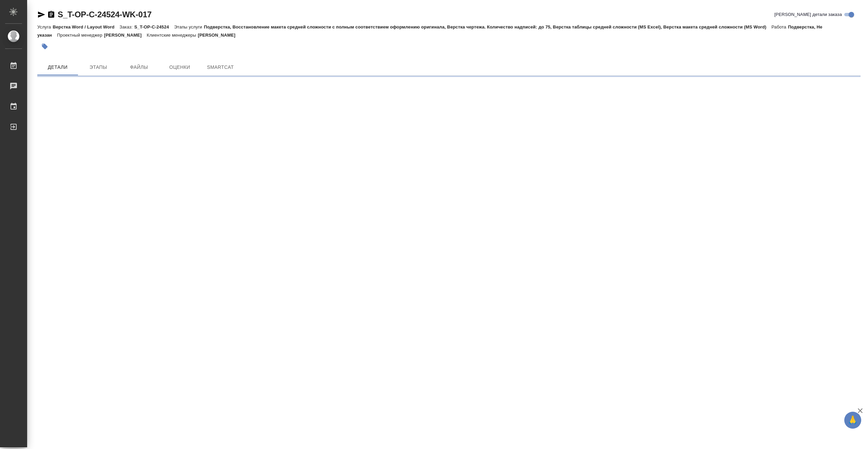  I want to click on button: Скопировать ссылку для ЯМессенджера, so click(42, 15).